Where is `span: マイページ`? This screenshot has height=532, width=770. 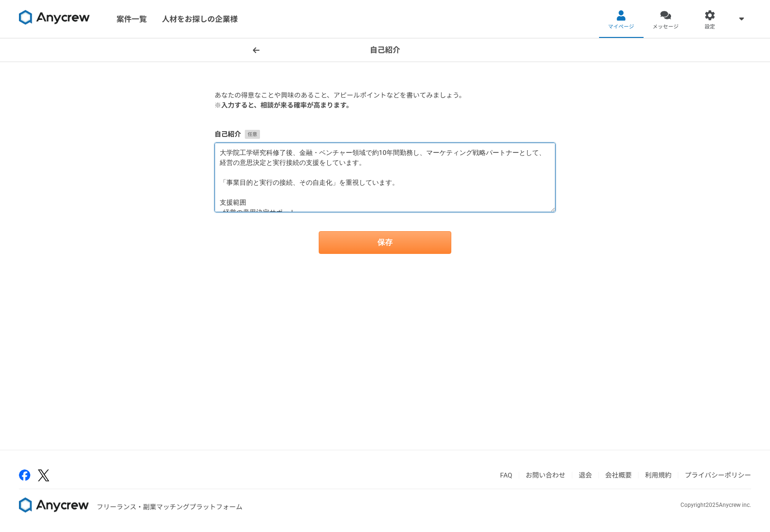 span: マイページ is located at coordinates (621, 27).